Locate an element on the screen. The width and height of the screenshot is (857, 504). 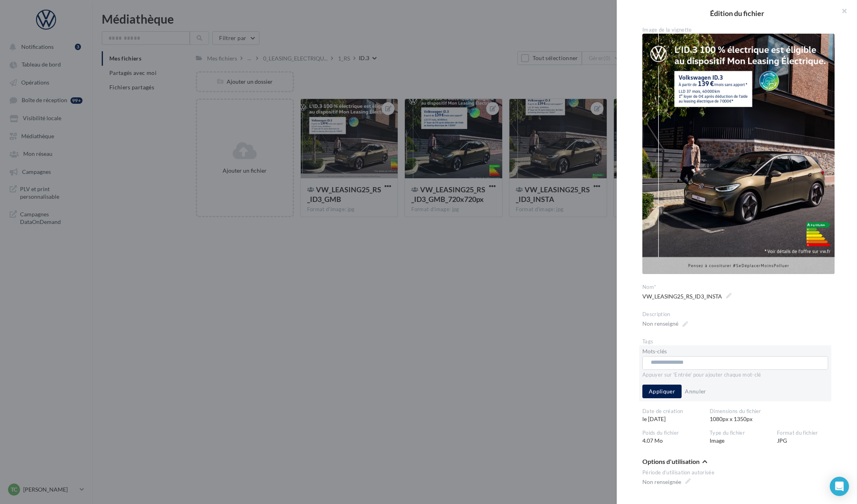
span: Non renseigné is located at coordinates (666, 324).